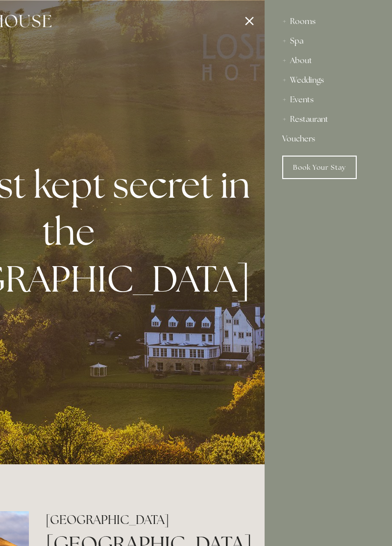 This screenshot has height=546, width=392. I want to click on div: Spa, so click(328, 41).